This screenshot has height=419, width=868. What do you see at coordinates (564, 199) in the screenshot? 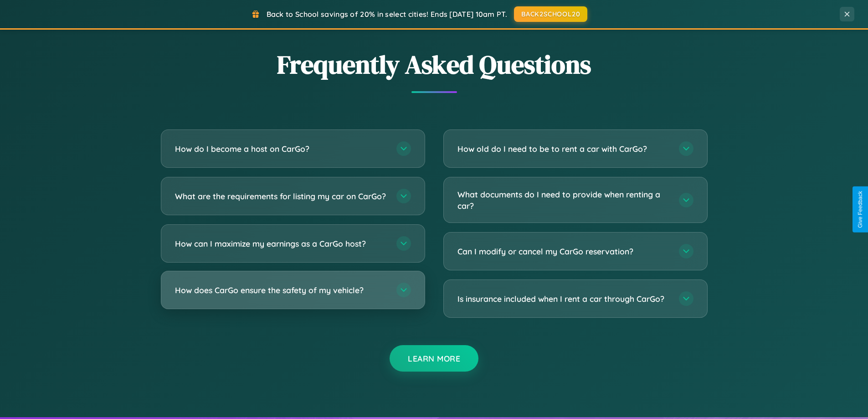
I see `h3: What documents do I need to provide when renting a car?` at bounding box center [564, 199].